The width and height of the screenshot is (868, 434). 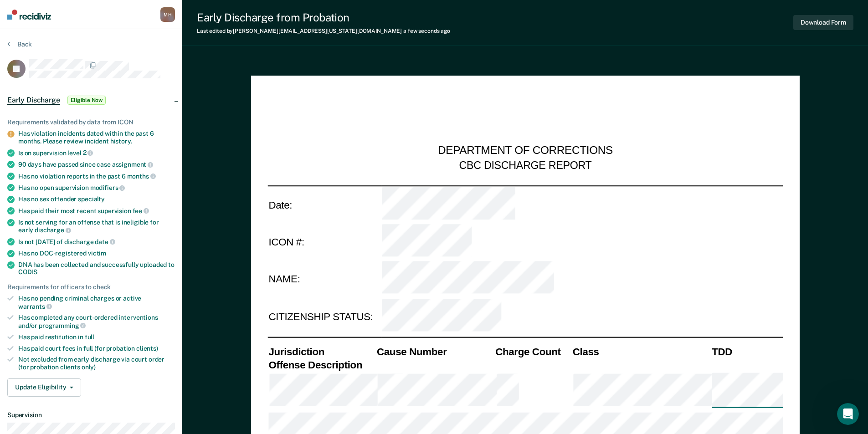 What do you see at coordinates (99, 24) in the screenshot?
I see `img: Profile image for Rajan` at bounding box center [99, 24].